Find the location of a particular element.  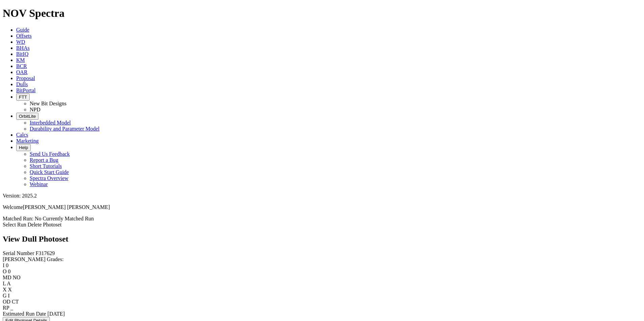

span: BCR is located at coordinates (22, 66).